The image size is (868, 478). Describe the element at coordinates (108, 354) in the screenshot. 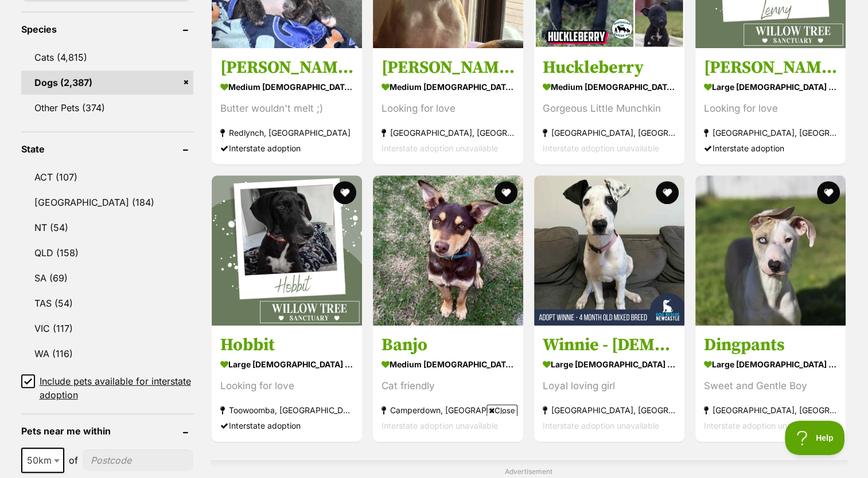

I see `a: WA (116)` at that location.